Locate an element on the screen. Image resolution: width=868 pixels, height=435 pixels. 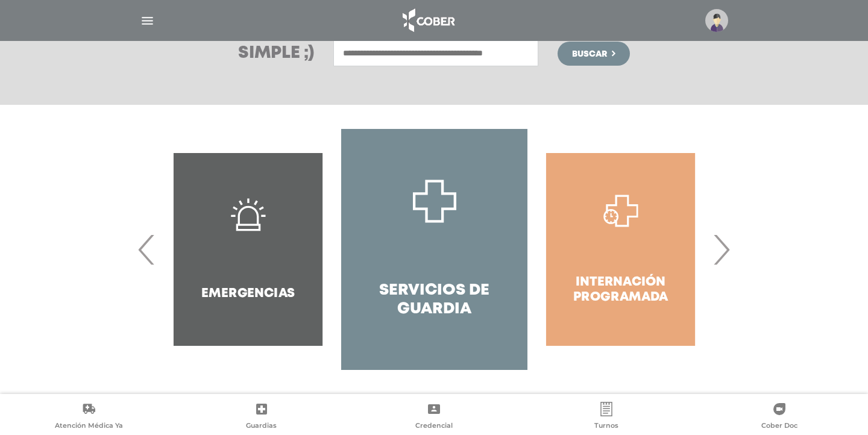
a: Credencial is located at coordinates (434, 417).